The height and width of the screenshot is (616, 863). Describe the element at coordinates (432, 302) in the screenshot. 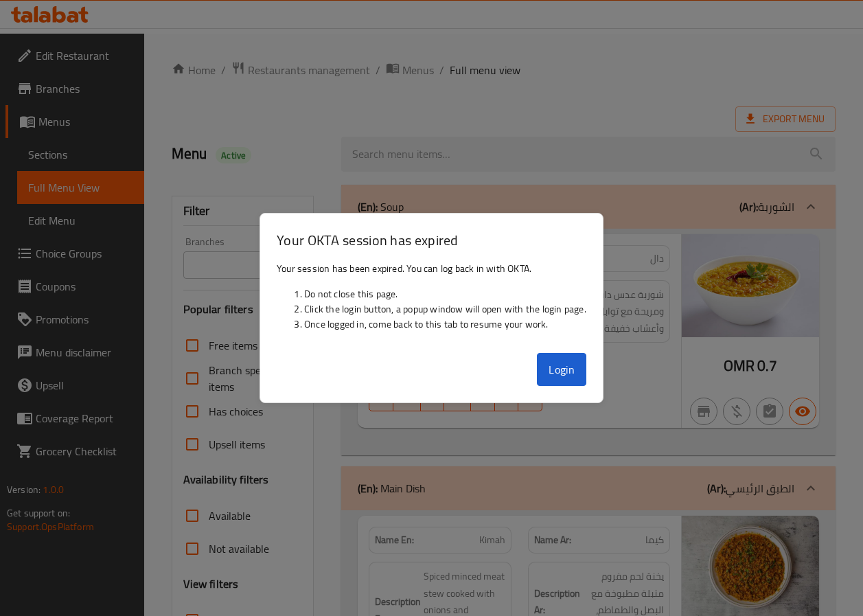

I see `div: Your session has been expired. You can log back in with OKTA.` at that location.